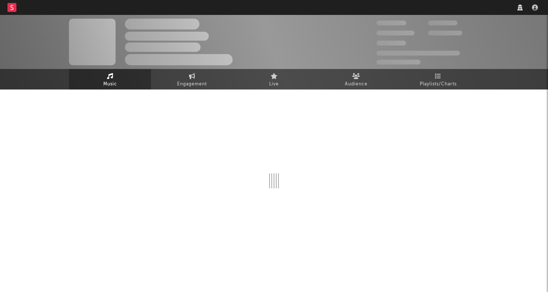  Describe the element at coordinates (110, 84) in the screenshot. I see `span: Music` at that location.